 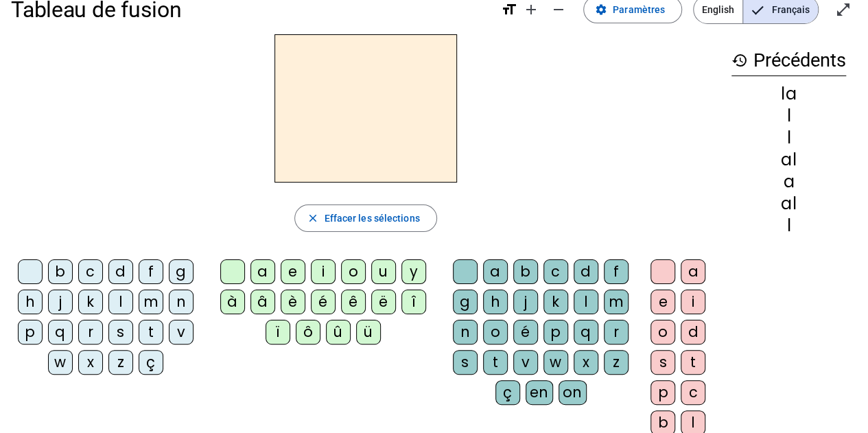 I want to click on mat-icon: history, so click(x=740, y=60).